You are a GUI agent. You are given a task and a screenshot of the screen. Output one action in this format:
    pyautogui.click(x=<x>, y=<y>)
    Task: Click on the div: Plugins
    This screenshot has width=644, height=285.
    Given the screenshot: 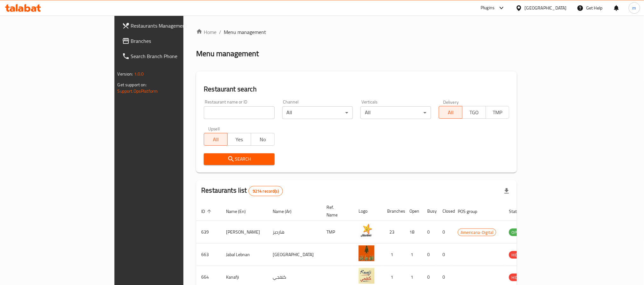 What is the action you would take?
    pyautogui.click(x=488, y=8)
    